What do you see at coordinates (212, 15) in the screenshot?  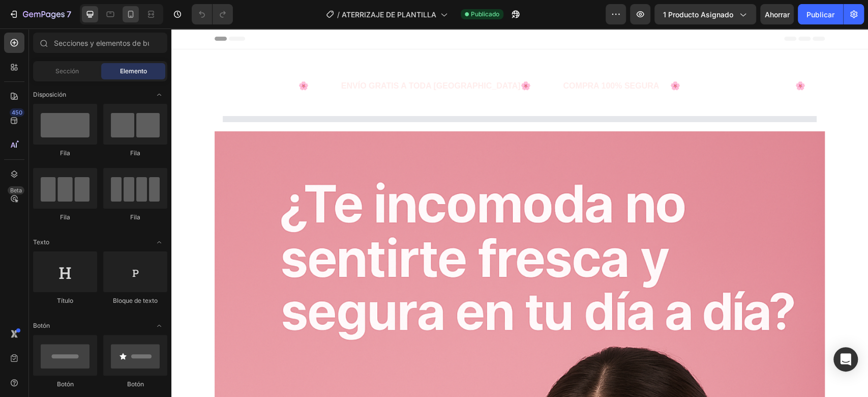 I see `div: Deshacer/Rehacer` at bounding box center [212, 15].